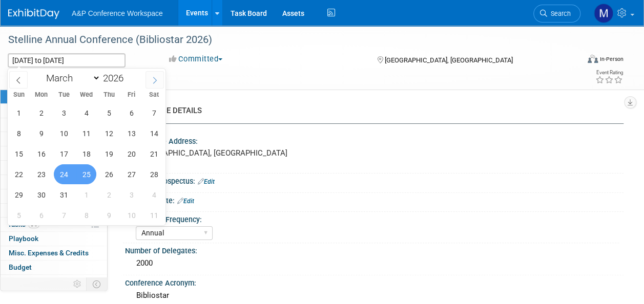 This screenshot has height=304, width=644. I want to click on span: April 11, 2026, so click(154, 215).